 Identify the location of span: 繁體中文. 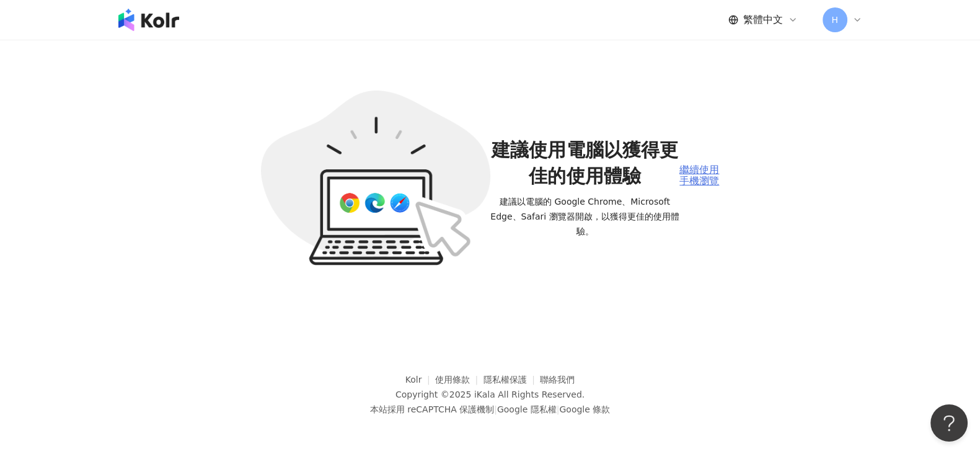
(763, 19).